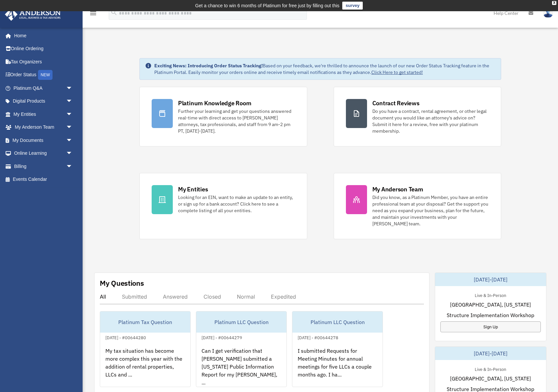 The height and width of the screenshot is (392, 558). I want to click on div: Sign Up, so click(491, 327).